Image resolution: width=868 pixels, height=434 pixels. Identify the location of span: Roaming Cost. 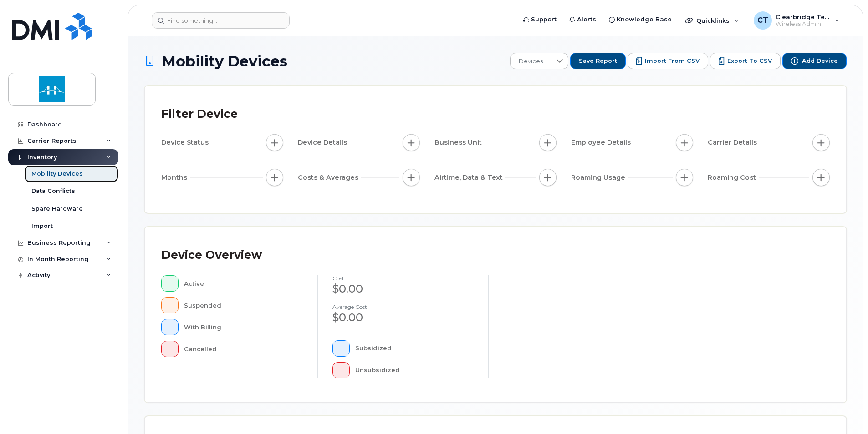
(733, 178).